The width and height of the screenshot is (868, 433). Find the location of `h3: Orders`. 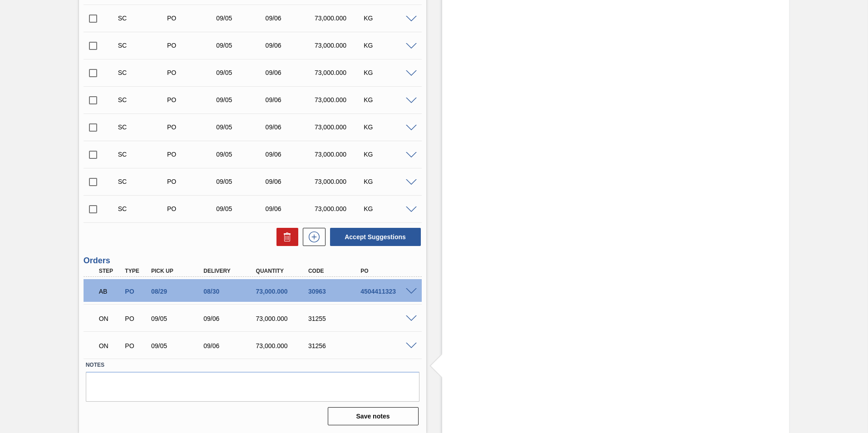

h3: Orders is located at coordinates (253, 261).